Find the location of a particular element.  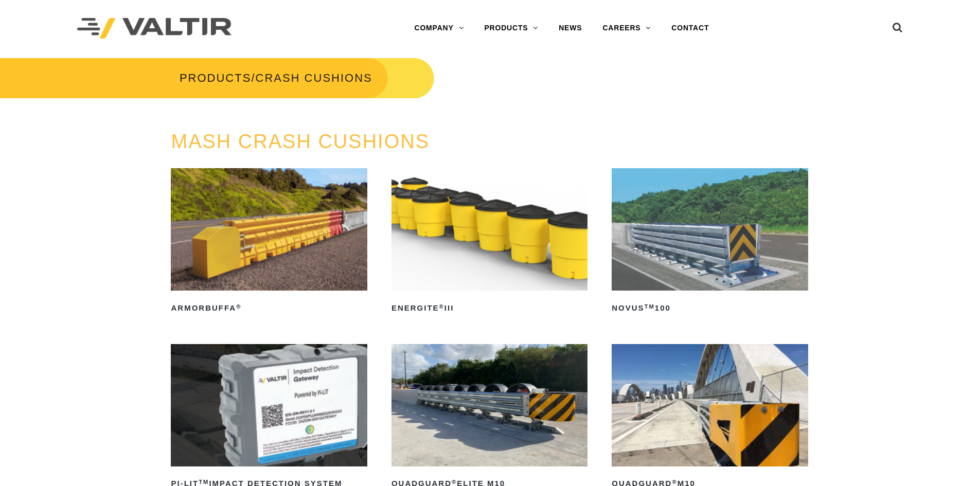

a: NEWS is located at coordinates (570, 28).